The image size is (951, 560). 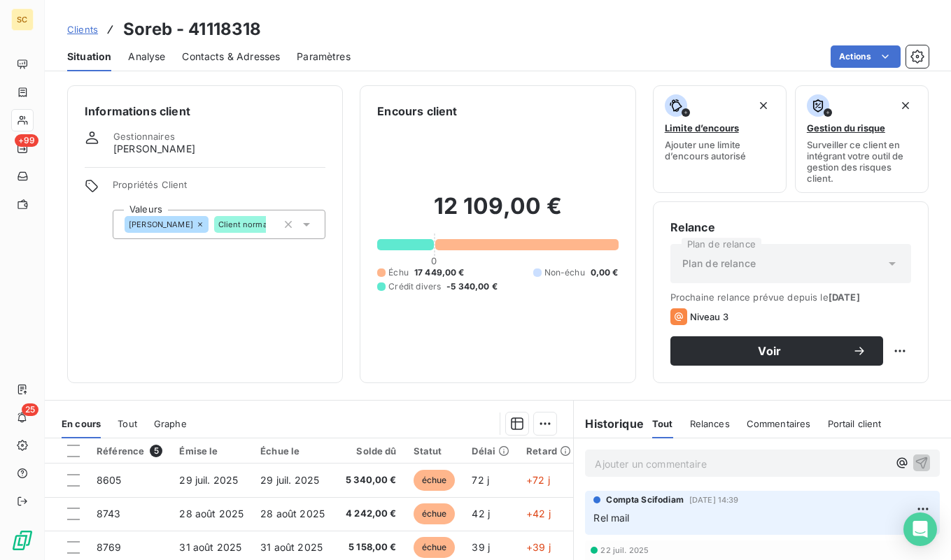 What do you see at coordinates (605, 273) in the screenshot?
I see `span: 0,00 €` at bounding box center [605, 273].